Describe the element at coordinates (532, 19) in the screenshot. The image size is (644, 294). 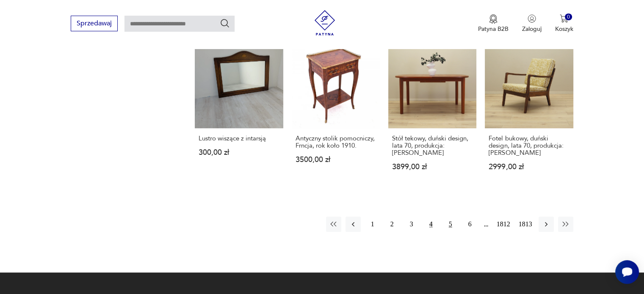
I see `img: Ikonka użytkownika` at that location.